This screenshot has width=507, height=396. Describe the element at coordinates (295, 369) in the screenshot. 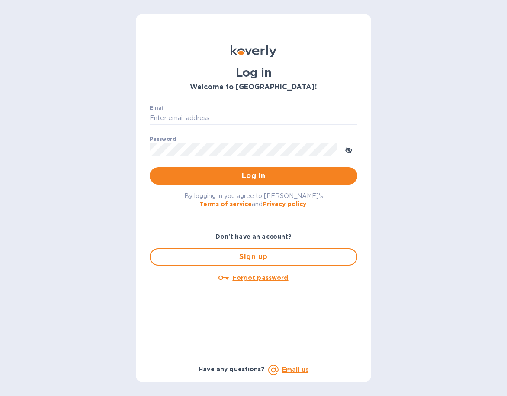

I see `b: Email us` at that location.